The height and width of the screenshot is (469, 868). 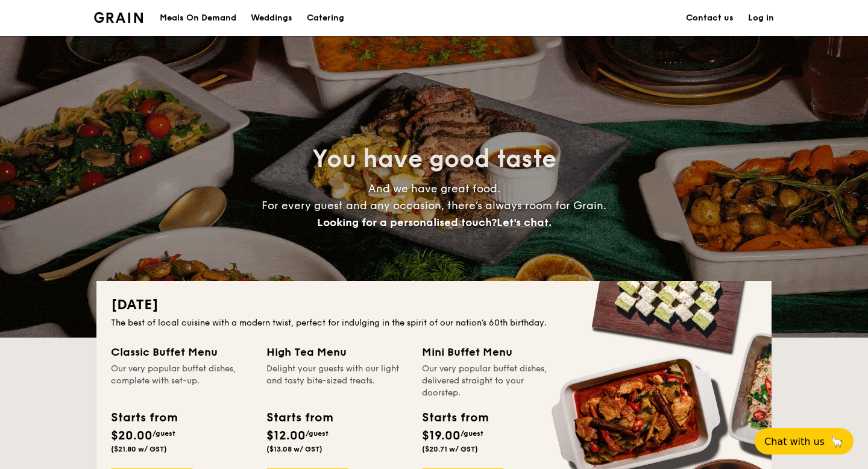 I want to click on span: ($20.71 w/ GST), so click(x=450, y=449).